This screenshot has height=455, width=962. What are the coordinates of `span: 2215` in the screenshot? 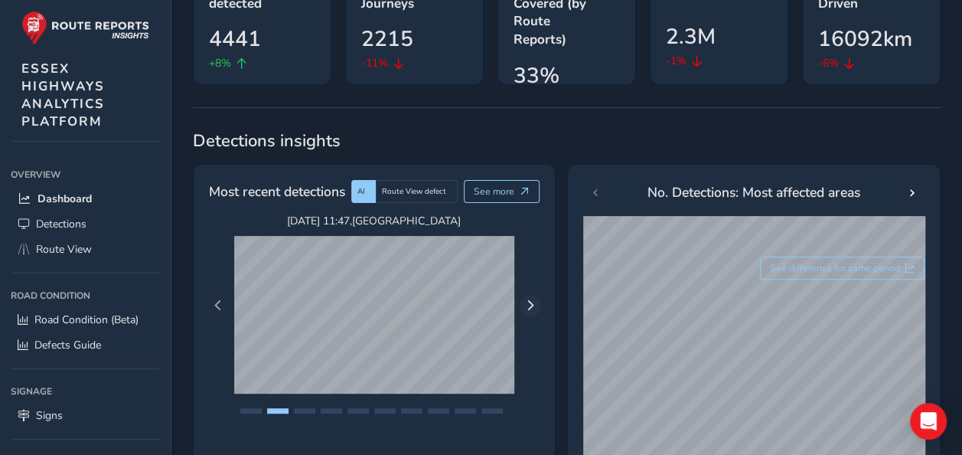 It's located at (387, 39).